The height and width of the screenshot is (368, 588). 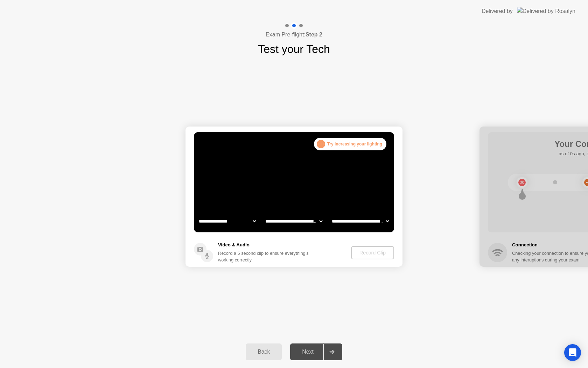 What do you see at coordinates (350, 144) in the screenshot?
I see `div: Try increasing your lighting` at bounding box center [350, 144].